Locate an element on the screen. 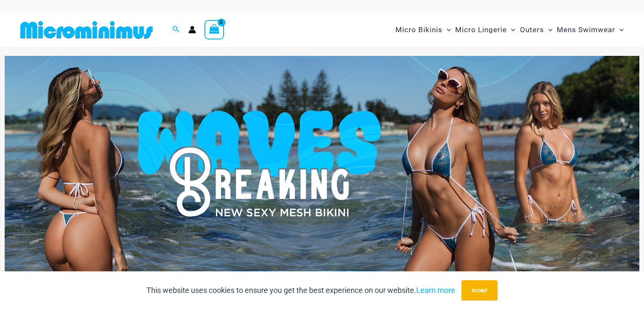 The height and width of the screenshot is (309, 644). span: Mens Swimwear is located at coordinates (586, 30).